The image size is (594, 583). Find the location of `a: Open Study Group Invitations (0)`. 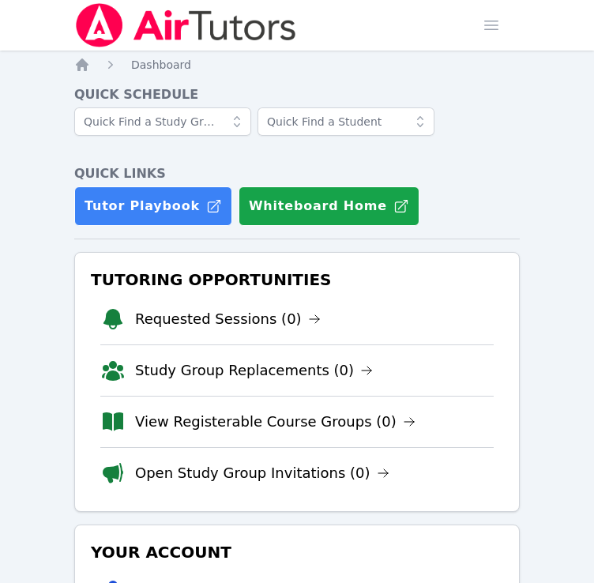

a: Open Study Group Invitations (0) is located at coordinates (262, 473).